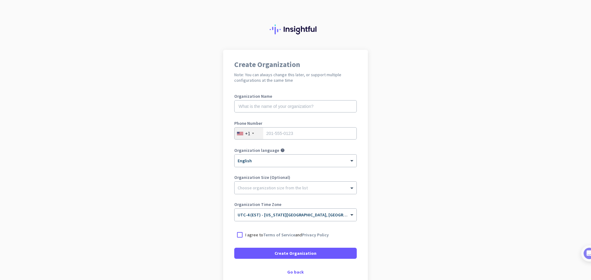 This screenshot has width=591, height=280. What do you see at coordinates (257, 150) in the screenshot?
I see `label: Organization language` at bounding box center [257, 150].